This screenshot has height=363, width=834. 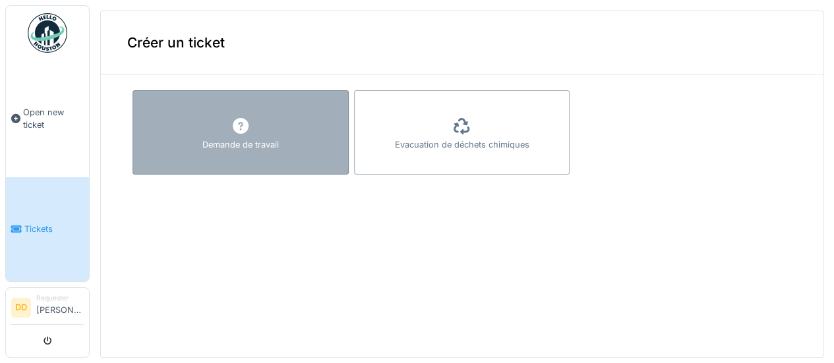 I want to click on a: Open new ticket, so click(x=47, y=119).